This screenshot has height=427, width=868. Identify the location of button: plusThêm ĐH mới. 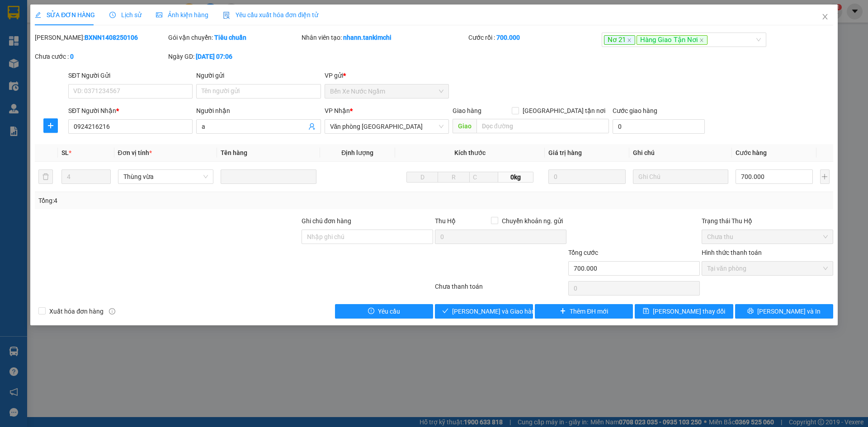
(583, 312).